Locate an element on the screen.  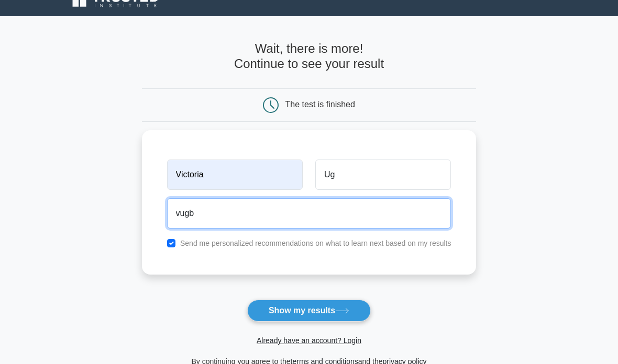
a: Already have an account? Login is located at coordinates (309, 341).